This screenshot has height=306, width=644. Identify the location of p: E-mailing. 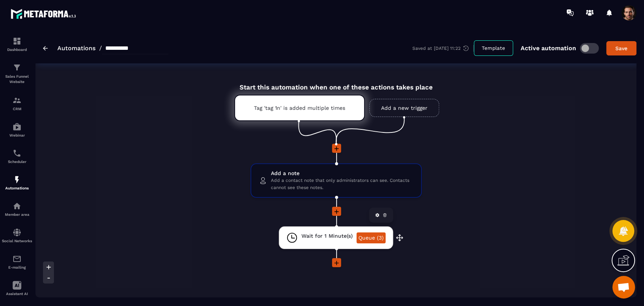
(17, 267).